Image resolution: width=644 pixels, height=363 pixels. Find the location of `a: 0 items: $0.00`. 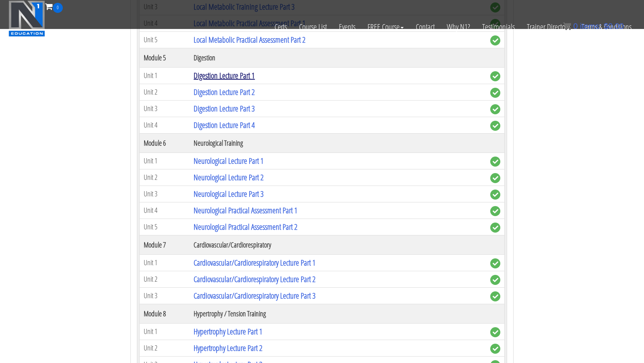

a: 0 items: $0.00 is located at coordinates (594, 26).